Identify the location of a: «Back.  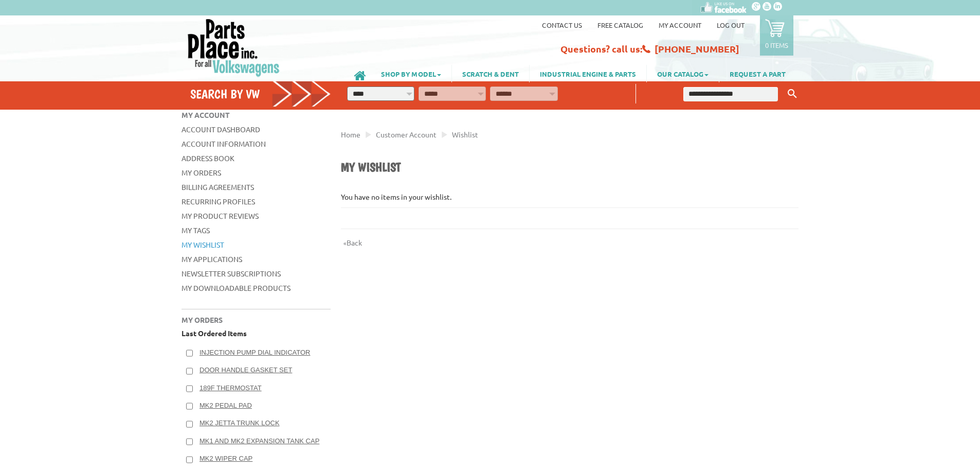
(352, 242).